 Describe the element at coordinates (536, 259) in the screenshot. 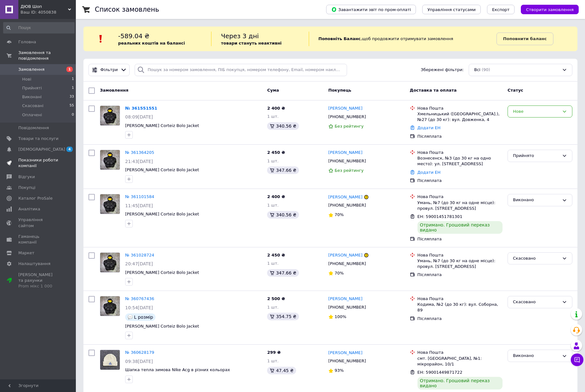

I see `div: Скасовано` at that location.